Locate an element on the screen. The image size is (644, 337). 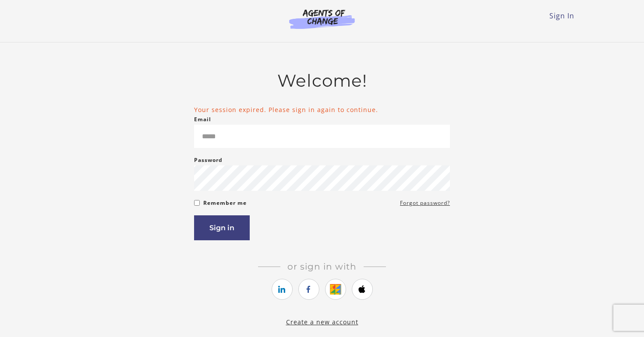
label: Email is located at coordinates (203, 120).